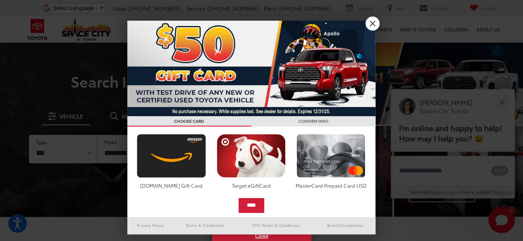 The height and width of the screenshot is (241, 523). Describe the element at coordinates (331, 156) in the screenshot. I see `img: mastercard.png` at that location.